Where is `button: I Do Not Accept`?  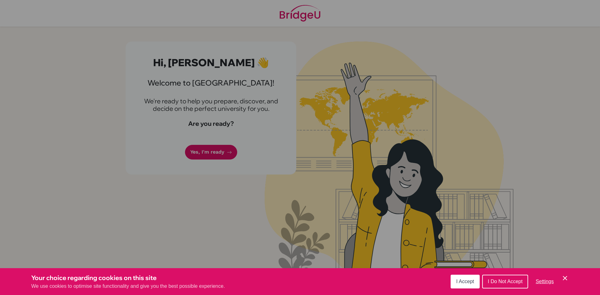
button: I Do Not Accept is located at coordinates (505, 282).